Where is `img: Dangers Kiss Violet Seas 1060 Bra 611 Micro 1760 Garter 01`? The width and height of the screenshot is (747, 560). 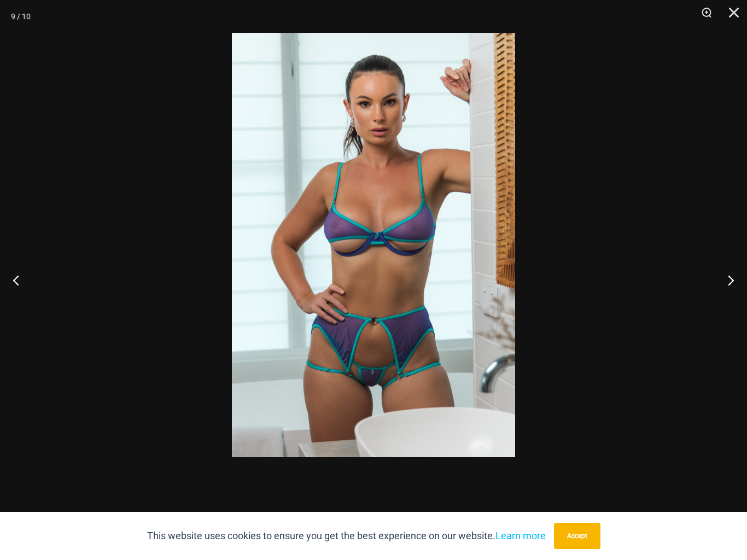
img: Dangers Kiss Violet Seas 1060 Bra 611 Micro 1760 Garter 01 is located at coordinates (373, 245).